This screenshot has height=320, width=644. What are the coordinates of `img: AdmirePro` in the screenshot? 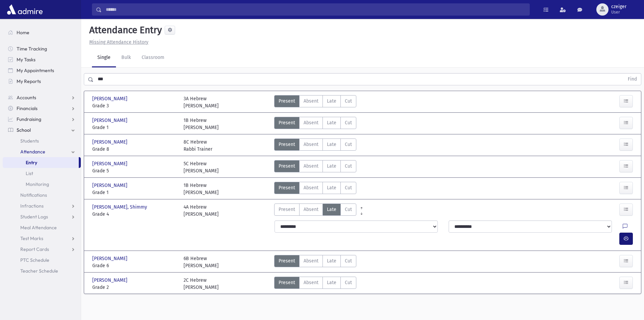 It's located at (25, 10).